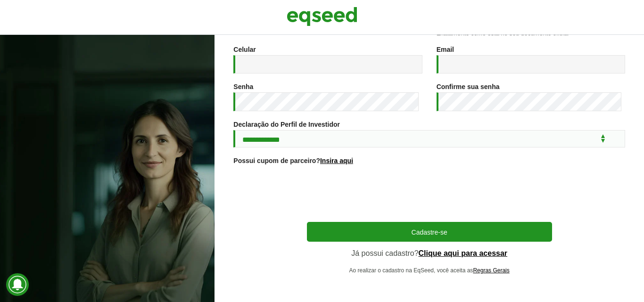 The height and width of the screenshot is (302, 644). I want to click on a: Insira aqui, so click(337, 161).